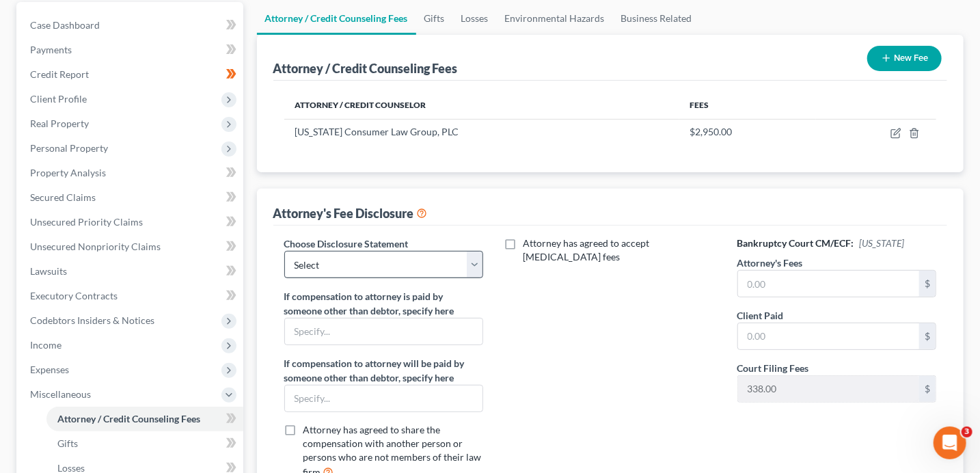 The height and width of the screenshot is (473, 980). What do you see at coordinates (65, 24) in the screenshot?
I see `span: Case Dashboard` at bounding box center [65, 24].